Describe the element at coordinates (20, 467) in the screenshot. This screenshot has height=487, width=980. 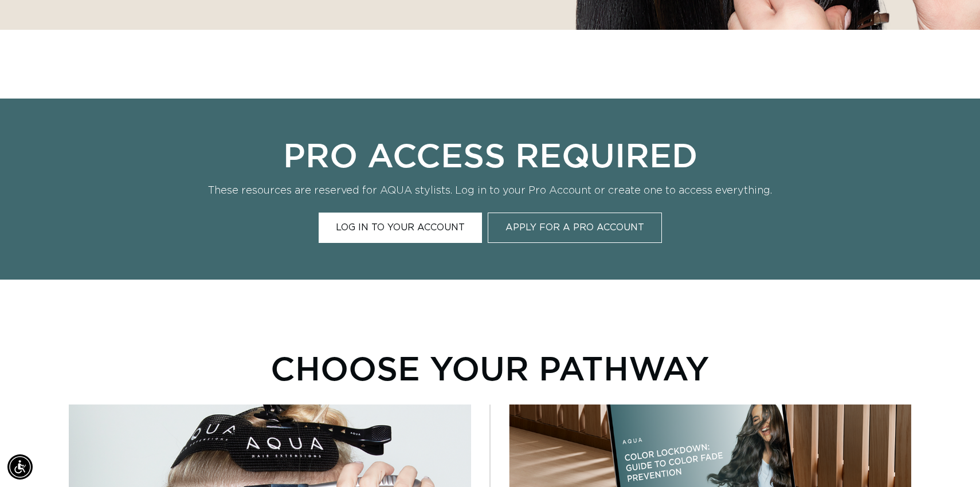
I see `div: Accessibility Menu` at that location.